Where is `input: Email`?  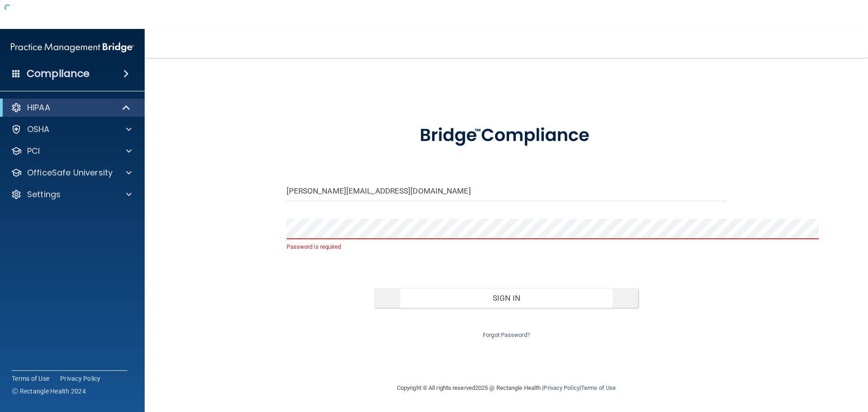 input: Email is located at coordinates (506, 191).